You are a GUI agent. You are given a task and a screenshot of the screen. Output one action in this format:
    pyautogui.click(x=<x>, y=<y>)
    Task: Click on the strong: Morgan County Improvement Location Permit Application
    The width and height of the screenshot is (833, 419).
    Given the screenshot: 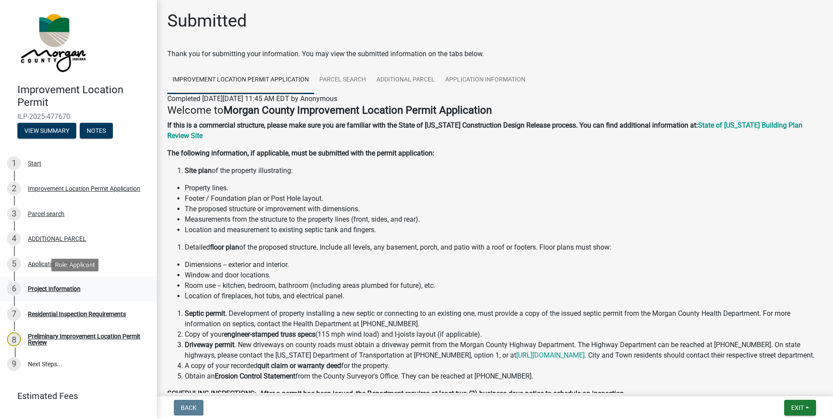 What is the action you would take?
    pyautogui.click(x=358, y=110)
    